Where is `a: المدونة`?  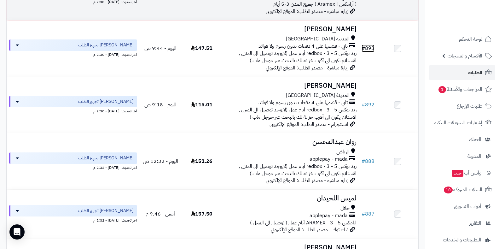
a: المدونة is located at coordinates (462, 156).